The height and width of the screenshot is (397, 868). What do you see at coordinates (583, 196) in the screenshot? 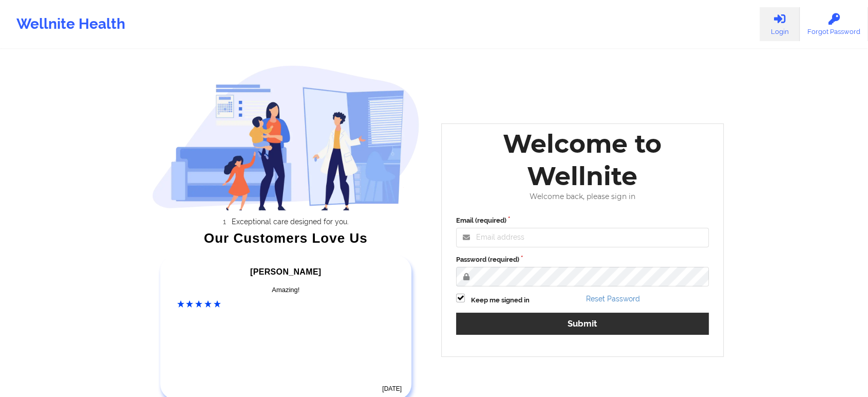
I see `div: Welcome back, please sign in` at bounding box center [583, 196].